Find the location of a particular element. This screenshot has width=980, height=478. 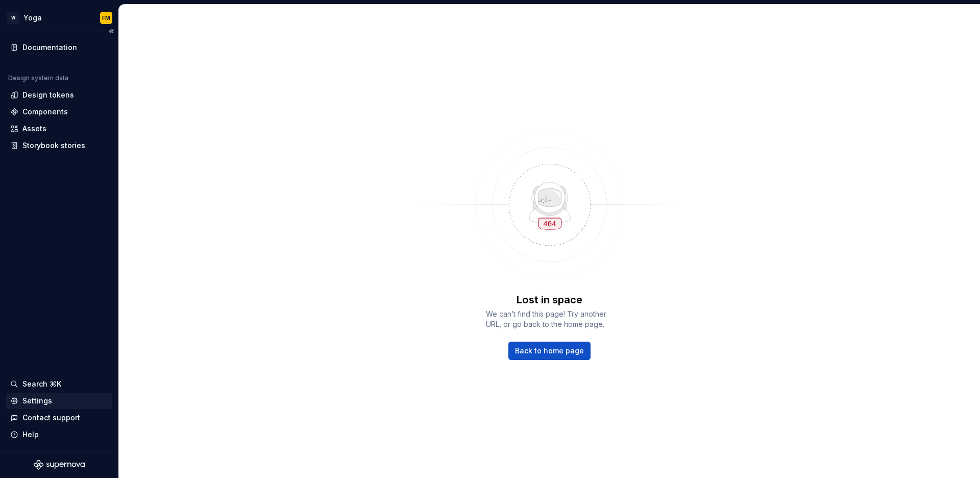

svg: Supernova Logo is located at coordinates (59, 465).